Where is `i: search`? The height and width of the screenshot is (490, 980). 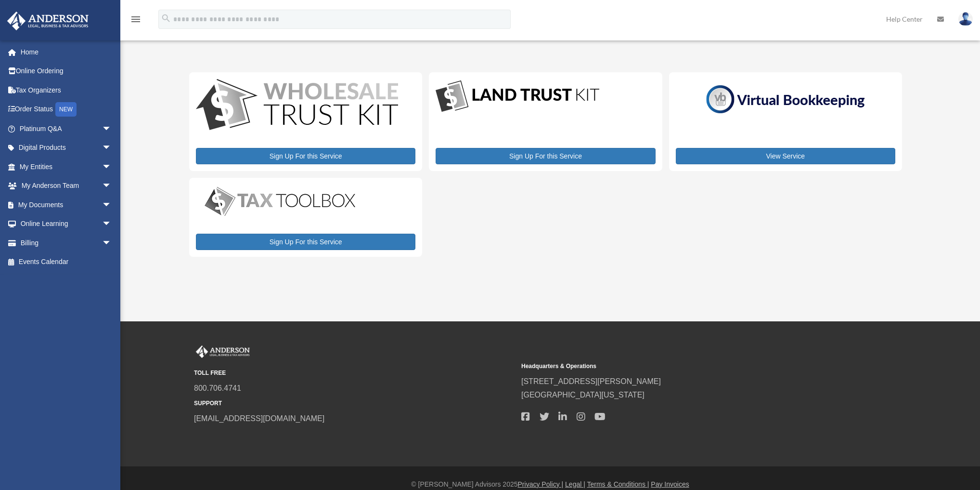 i: search is located at coordinates (166, 18).